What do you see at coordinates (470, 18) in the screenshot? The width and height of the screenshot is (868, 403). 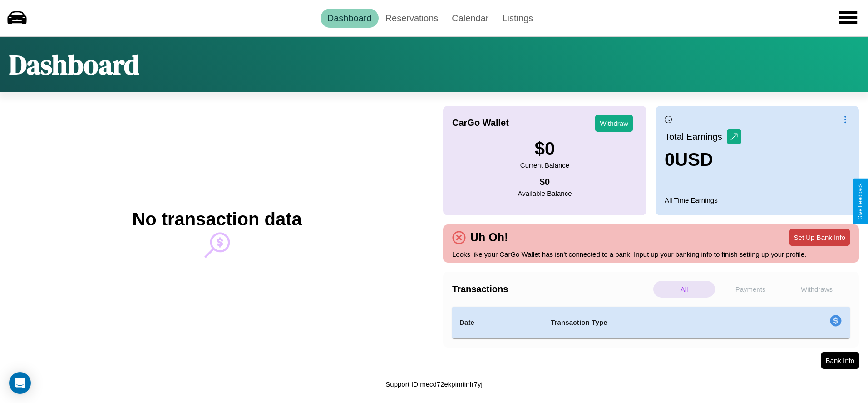 I see `a: Calendar` at bounding box center [470, 18].